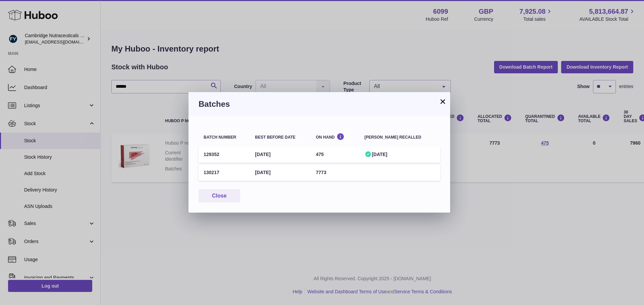 This screenshot has height=305, width=644. What do you see at coordinates (224, 137) in the screenshot?
I see `div: Batch number` at bounding box center [224, 137].